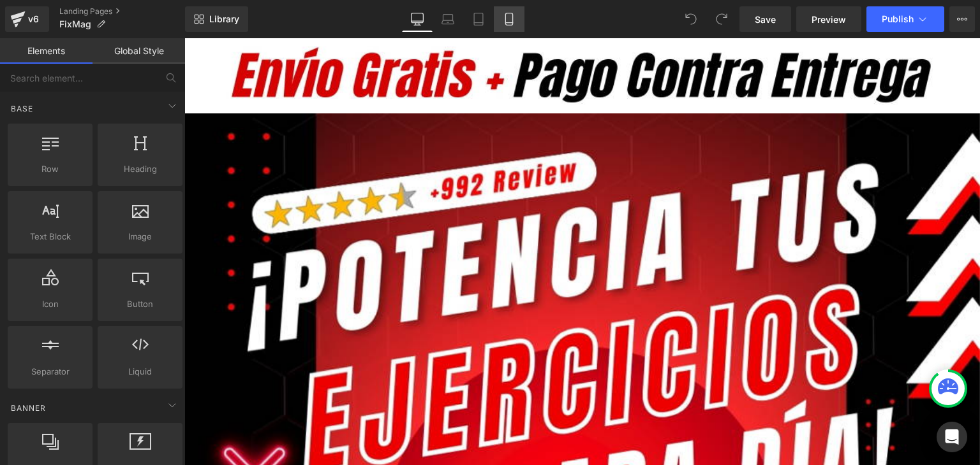  I want to click on a: Tablet, so click(479, 19).